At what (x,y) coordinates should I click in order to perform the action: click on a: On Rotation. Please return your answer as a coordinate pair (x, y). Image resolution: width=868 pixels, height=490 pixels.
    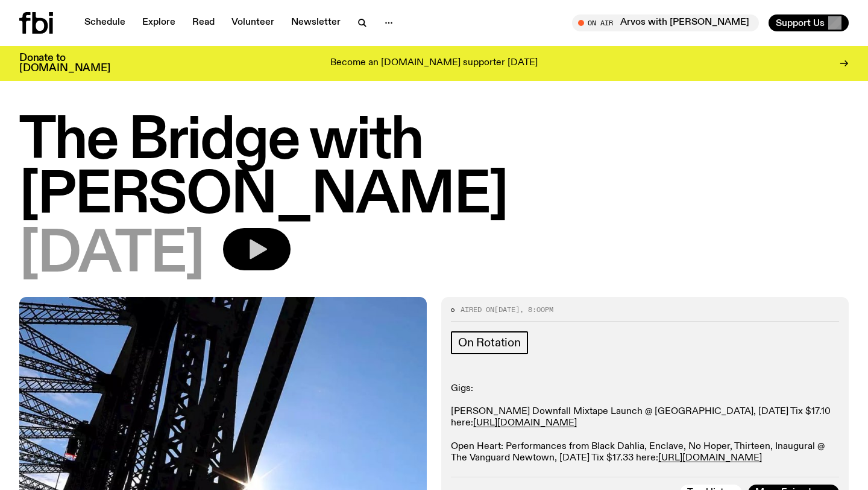
    Looking at the image, I should click on (490, 343).